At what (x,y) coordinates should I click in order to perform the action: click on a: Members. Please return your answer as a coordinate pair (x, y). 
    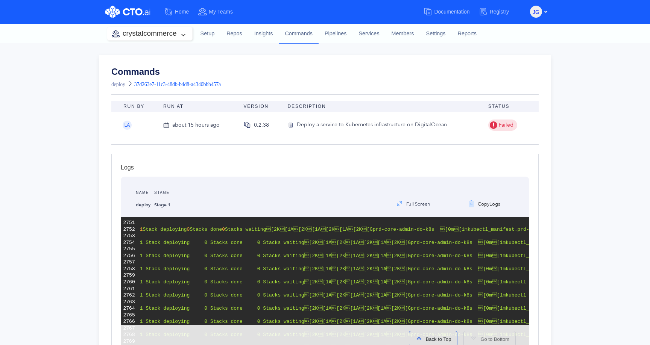
    Looking at the image, I should click on (403, 34).